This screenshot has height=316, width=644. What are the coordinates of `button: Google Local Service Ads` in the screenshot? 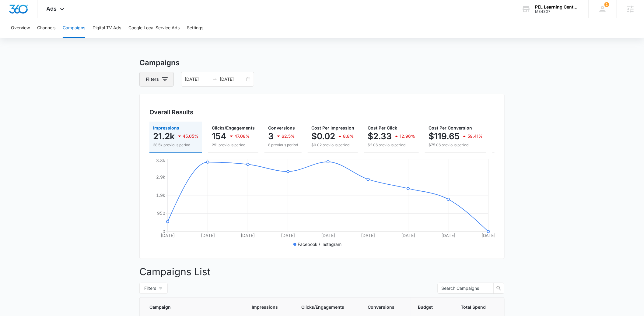 It's located at (154, 28).